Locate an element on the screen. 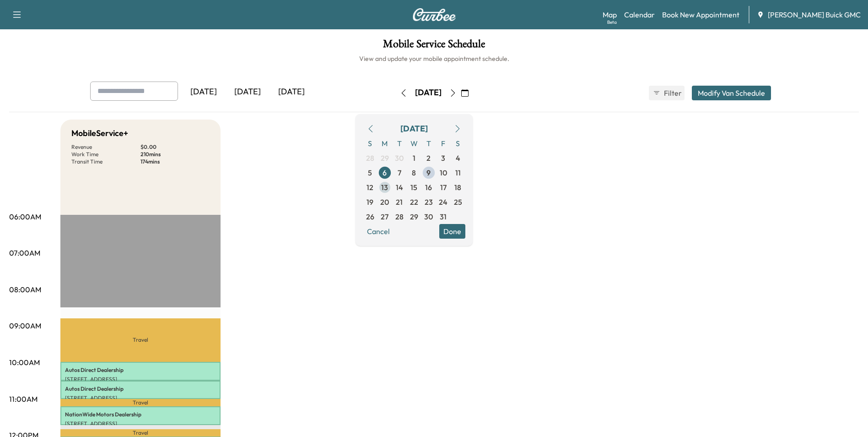 The image size is (868, 437). span: 13 is located at coordinates (385, 187).